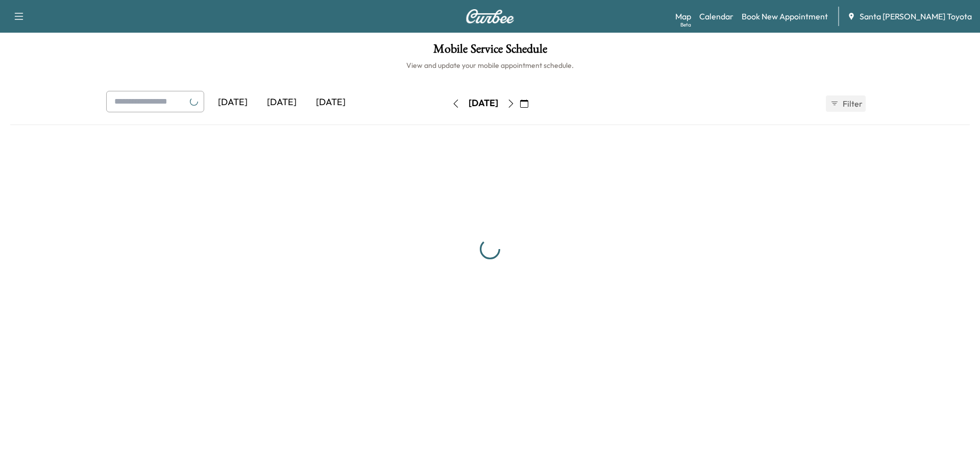 This screenshot has width=980, height=465. What do you see at coordinates (686, 25) in the screenshot?
I see `div: Beta` at bounding box center [686, 25].